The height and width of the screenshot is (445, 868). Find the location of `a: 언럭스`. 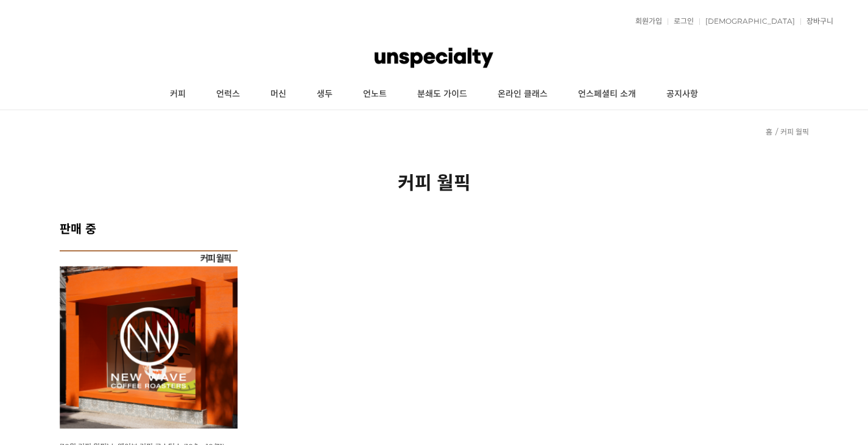

a: 언럭스 is located at coordinates (228, 95).